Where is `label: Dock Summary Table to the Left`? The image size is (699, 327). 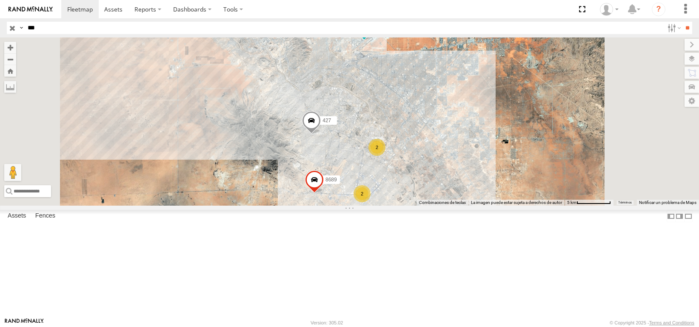
label: Dock Summary Table to the Left is located at coordinates (671, 216).